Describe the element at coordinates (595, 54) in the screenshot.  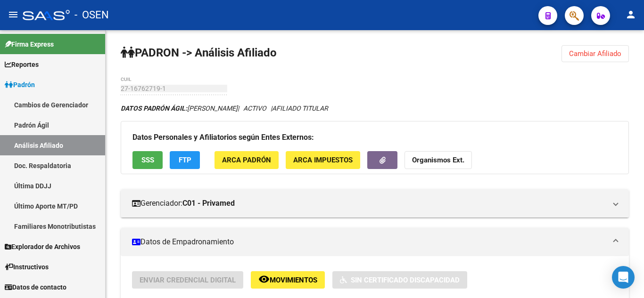
I see `span: Cambiar Afiliado` at that location.